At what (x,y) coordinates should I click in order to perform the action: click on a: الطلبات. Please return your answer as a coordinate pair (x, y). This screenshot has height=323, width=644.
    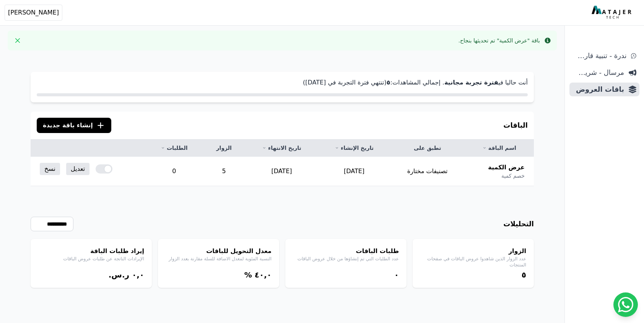
    Looking at the image, I should click on (174, 148).